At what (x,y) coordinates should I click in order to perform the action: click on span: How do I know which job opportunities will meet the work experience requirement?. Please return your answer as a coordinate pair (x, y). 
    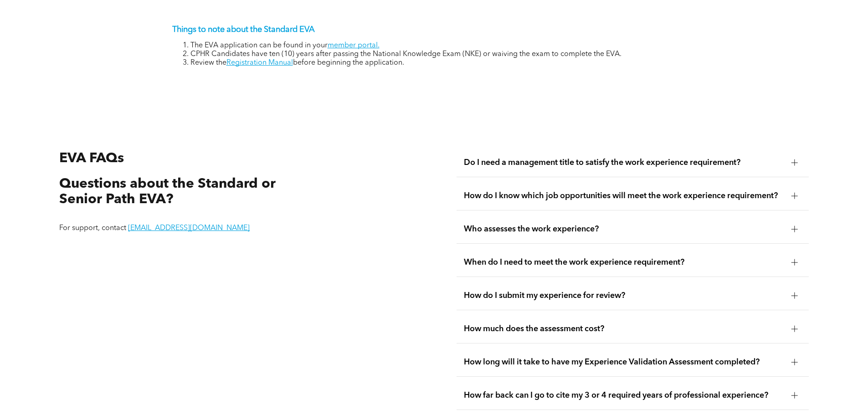
    Looking at the image, I should click on (623, 196).